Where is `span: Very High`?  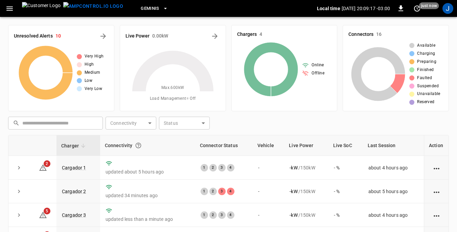
span: Very High is located at coordinates (94, 57).